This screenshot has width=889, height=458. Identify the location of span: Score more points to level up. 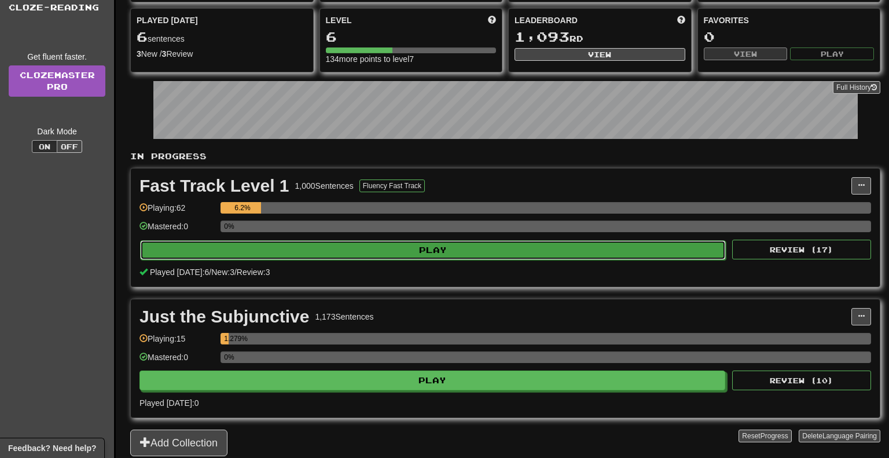
(492, 20).